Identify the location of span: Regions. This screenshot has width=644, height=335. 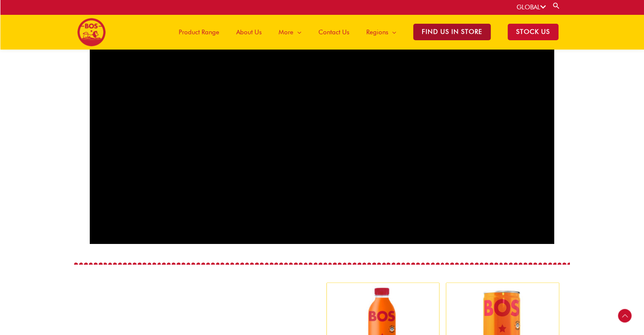
(377, 32).